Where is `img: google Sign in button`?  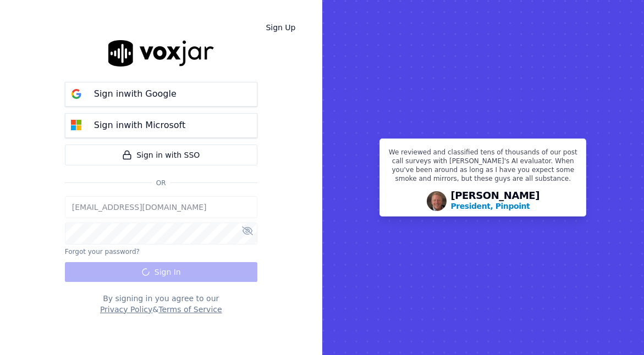
img: google Sign in button is located at coordinates (76, 94).